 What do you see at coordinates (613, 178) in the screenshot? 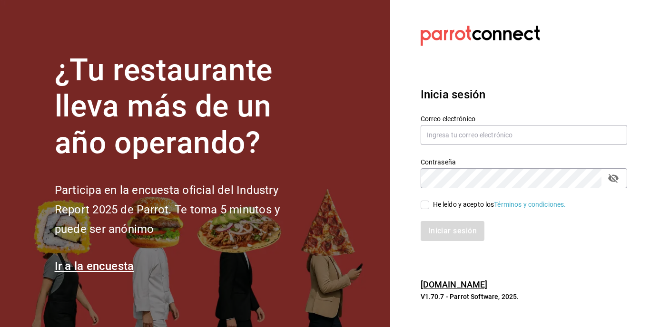
I see `button: passwordField` at bounding box center [613, 178].